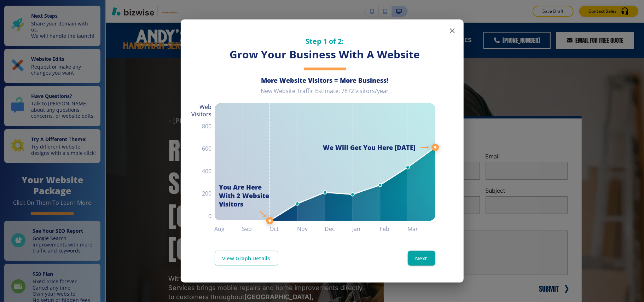 The image size is (644, 302). What do you see at coordinates (325, 41) in the screenshot?
I see `h5: Step 1 of 2:` at bounding box center [325, 41].